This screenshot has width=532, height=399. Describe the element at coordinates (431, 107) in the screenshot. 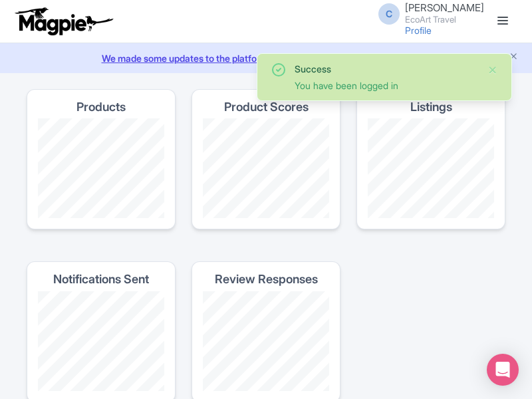

I see `h4: Listings` at that location.